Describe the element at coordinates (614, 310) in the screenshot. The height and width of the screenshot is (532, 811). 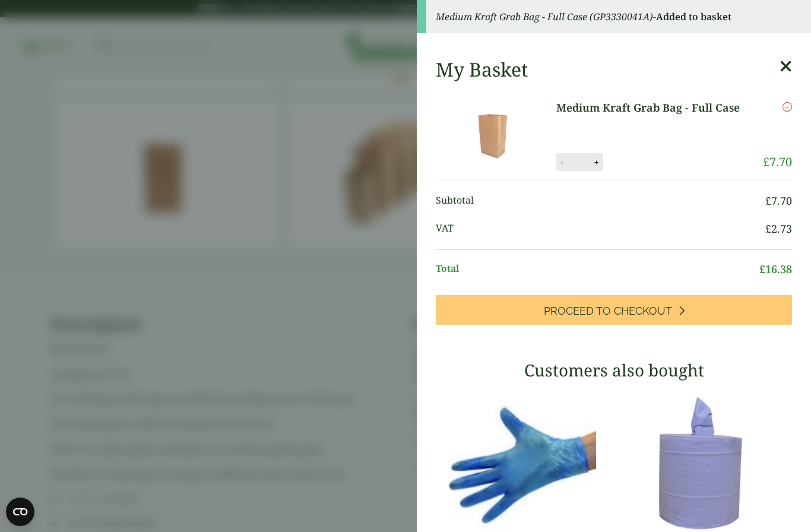
I see `a: Proceed to Checkout` at that location.